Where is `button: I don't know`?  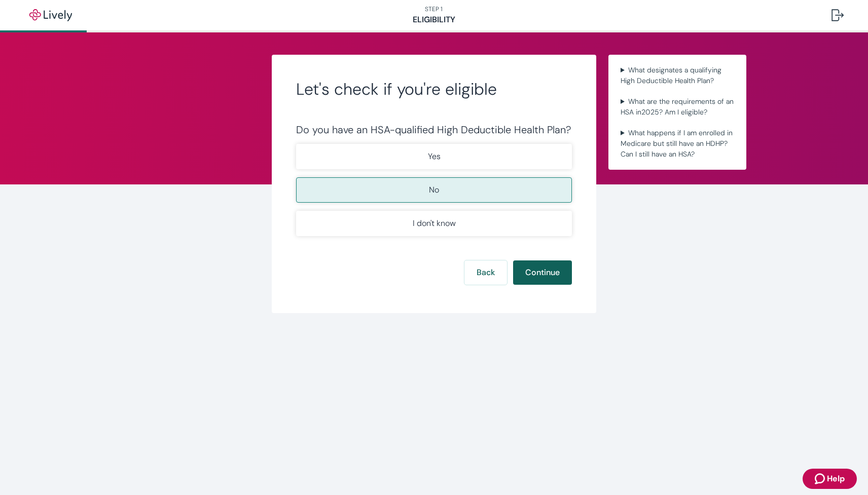
button: I don't know is located at coordinates (434, 224).